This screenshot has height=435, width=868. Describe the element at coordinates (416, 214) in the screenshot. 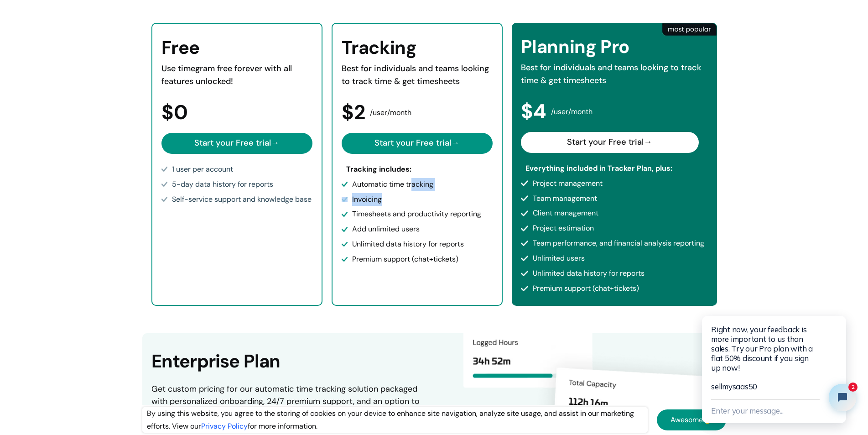

I see `div: Timesheets and productivity reporting` at that location.